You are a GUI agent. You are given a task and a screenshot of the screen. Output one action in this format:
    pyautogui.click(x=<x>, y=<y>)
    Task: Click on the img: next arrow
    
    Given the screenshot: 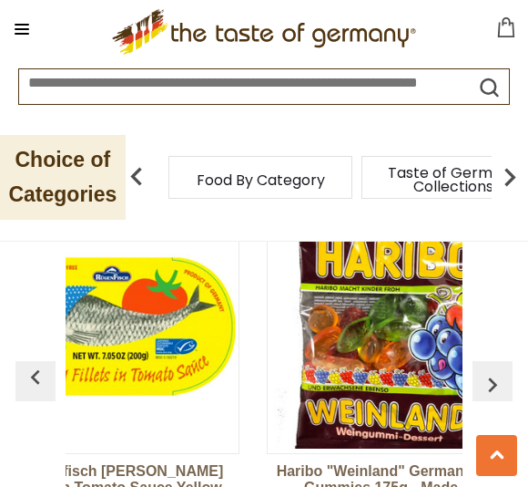 What is the action you would take?
    pyautogui.click(x=510, y=177)
    